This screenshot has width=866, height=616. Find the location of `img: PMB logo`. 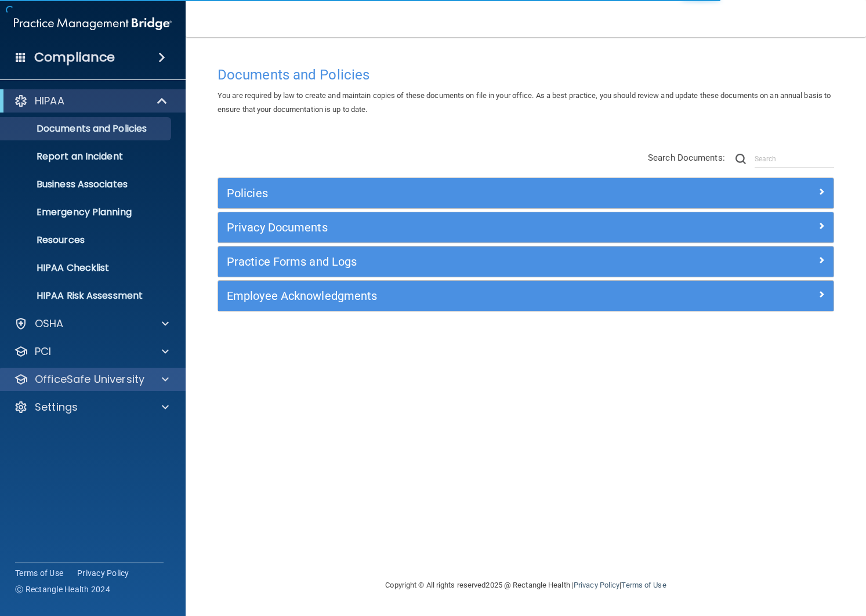

img: PMB logo is located at coordinates (93, 24).